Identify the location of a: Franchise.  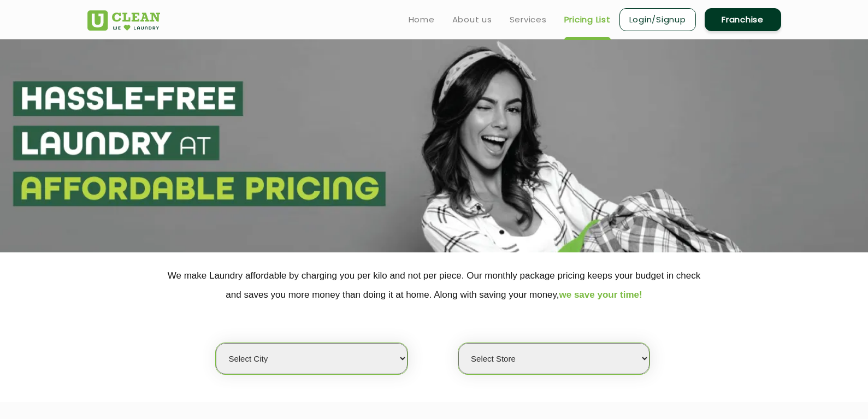
(743, 20).